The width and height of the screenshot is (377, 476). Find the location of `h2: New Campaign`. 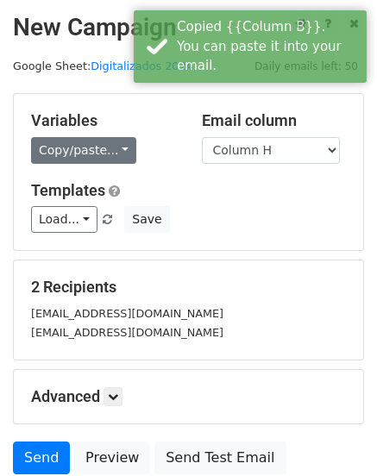

h2: New Campaign is located at coordinates (188, 28).